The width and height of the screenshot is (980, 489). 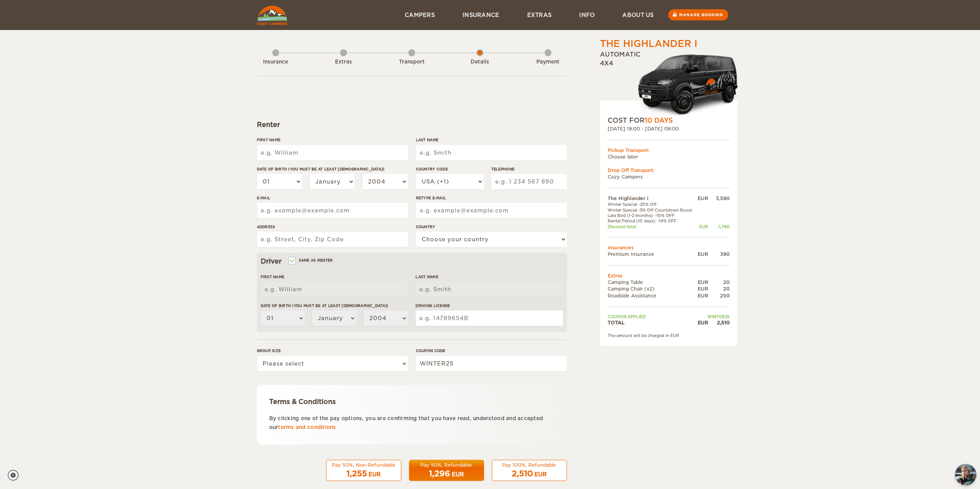 I want to click on div: Extras, so click(x=343, y=62).